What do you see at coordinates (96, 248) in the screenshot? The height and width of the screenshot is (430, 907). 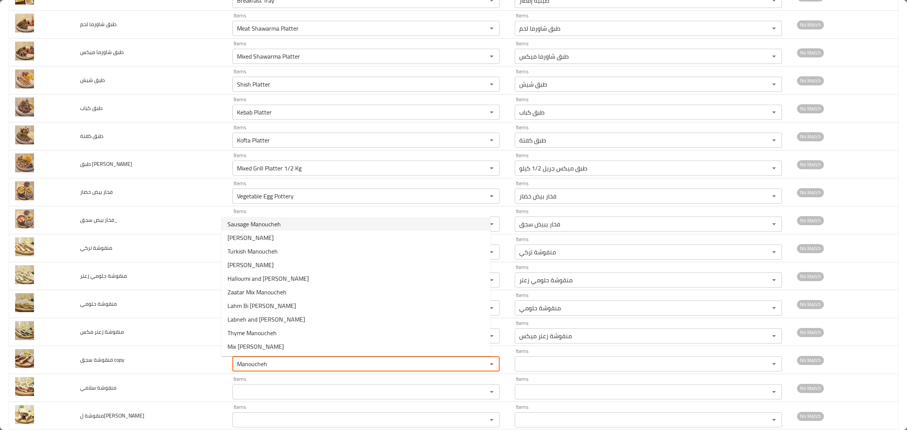 I see `span: منقوشة تركي` at bounding box center [96, 248].